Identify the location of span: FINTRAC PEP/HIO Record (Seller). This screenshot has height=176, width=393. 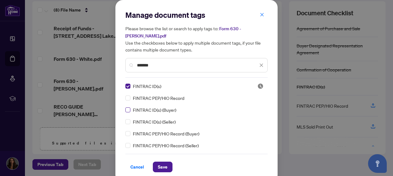
(165, 145).